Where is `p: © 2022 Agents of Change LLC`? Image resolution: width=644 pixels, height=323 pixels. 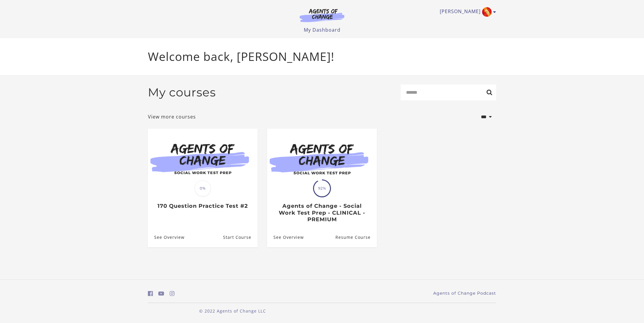
p: © 2022 Agents of Change LLC is located at coordinates (233, 311).